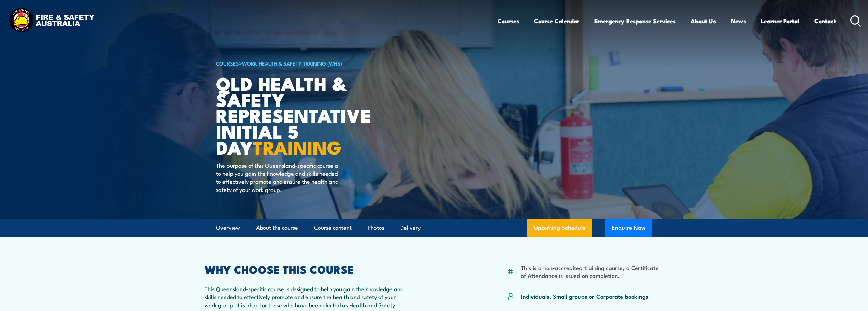 This screenshot has height=311, width=868. Describe the element at coordinates (279, 177) in the screenshot. I see `p: The purpose of this Queensland-specific course is to help you gain the knowledge and skills neede...` at that location.